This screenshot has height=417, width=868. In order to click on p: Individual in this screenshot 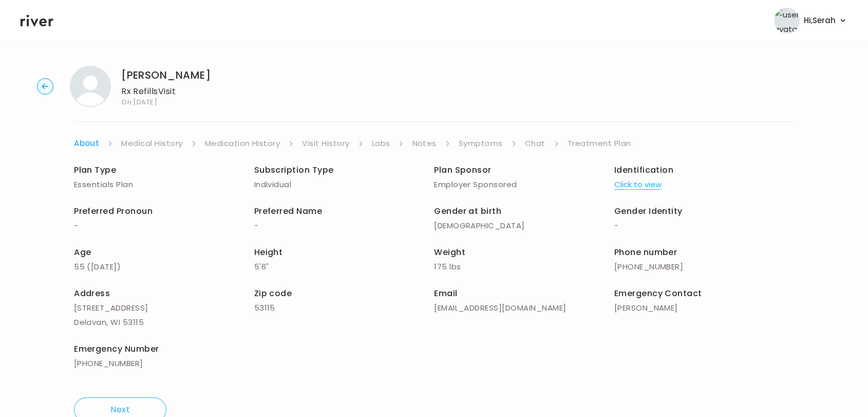, I will do `click(344, 184)`.